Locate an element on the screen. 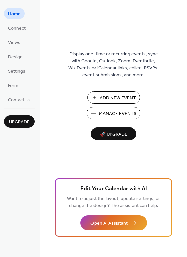  a: Form is located at coordinates (13, 85).